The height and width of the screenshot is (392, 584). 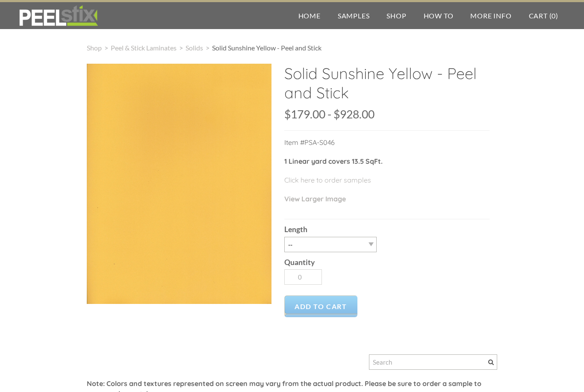 I want to click on span: Peel & Stick Laminates, so click(x=144, y=47).